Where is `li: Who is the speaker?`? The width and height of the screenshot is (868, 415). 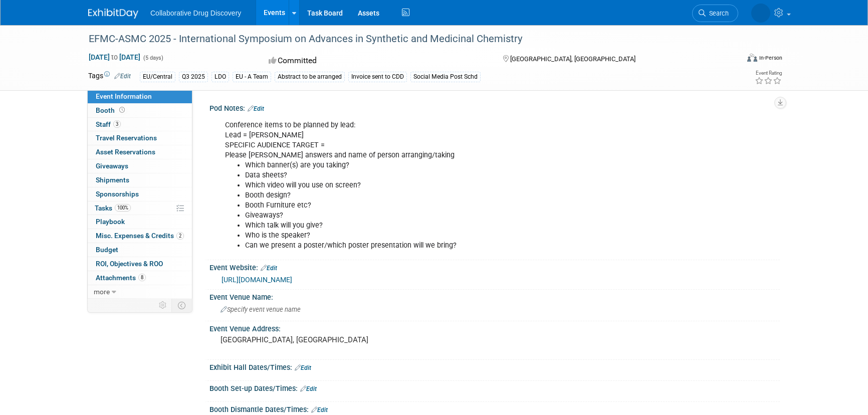
li: Who is the speaker? is located at coordinates (454, 236).